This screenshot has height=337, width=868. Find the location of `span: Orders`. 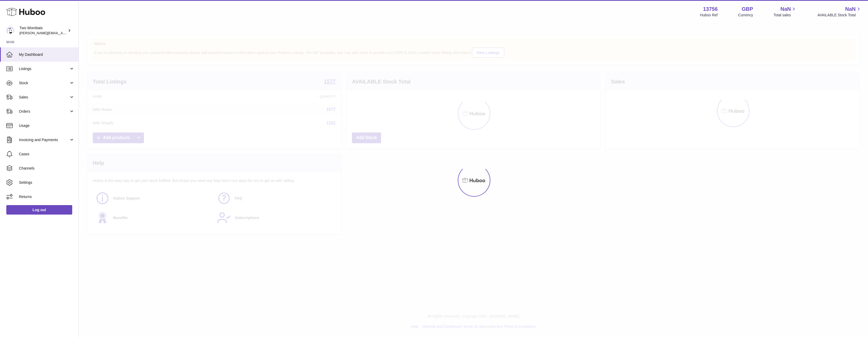

span: Orders is located at coordinates (44, 111).